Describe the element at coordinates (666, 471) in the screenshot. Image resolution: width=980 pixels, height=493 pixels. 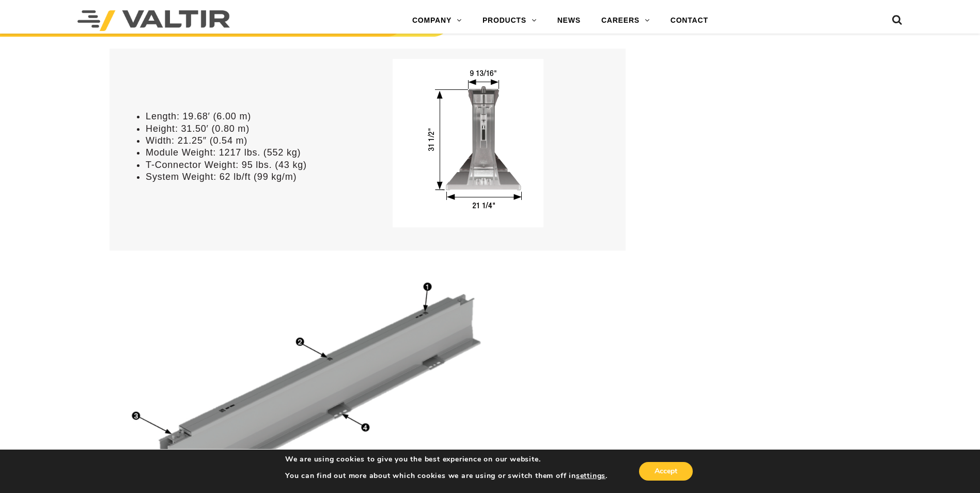
I see `button: Accept` at that location.